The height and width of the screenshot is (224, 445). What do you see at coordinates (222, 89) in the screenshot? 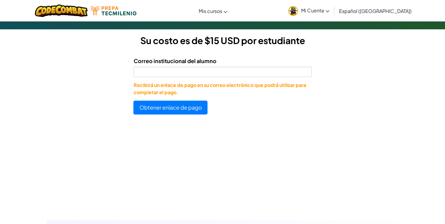
I see `p: Recibirá un enlace de pago en su correo electrónico que podrá utilizar para completar el pago.` at bounding box center [222, 89].